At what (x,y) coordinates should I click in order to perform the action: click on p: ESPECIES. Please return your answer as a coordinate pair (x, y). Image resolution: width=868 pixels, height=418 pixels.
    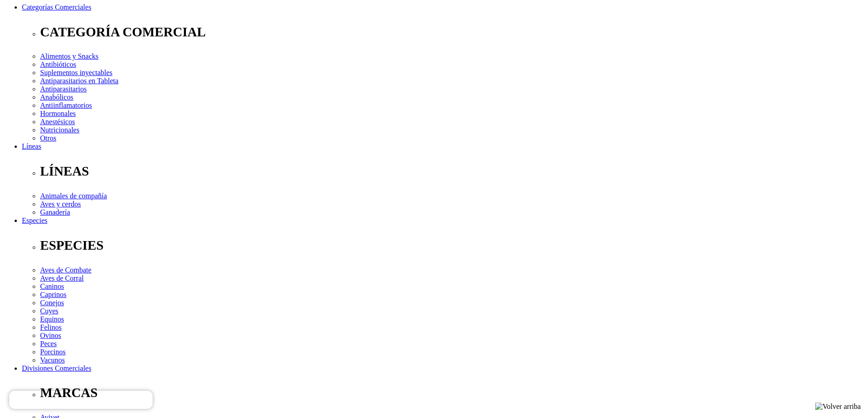
    Looking at the image, I should click on (452, 245).